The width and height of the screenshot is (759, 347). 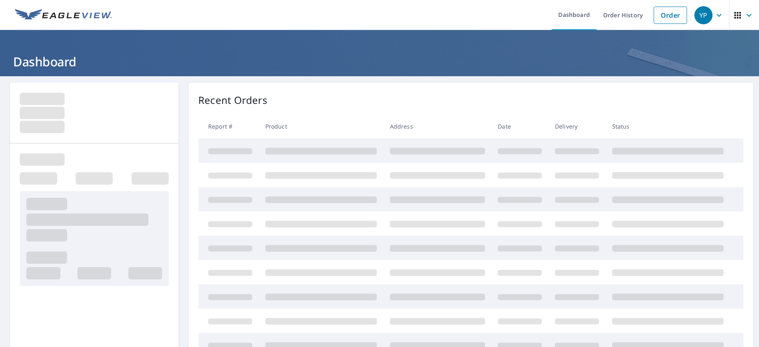 I want to click on div: YP, so click(x=704, y=15).